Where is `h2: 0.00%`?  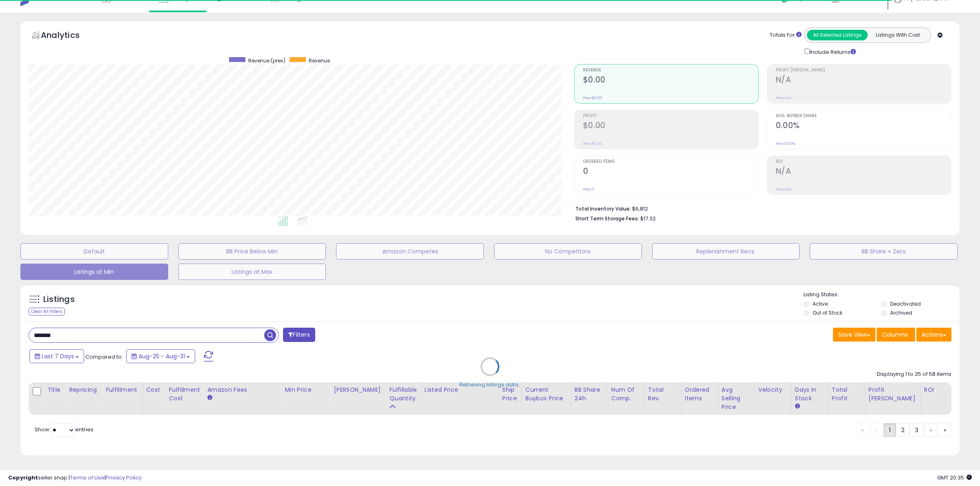 h2: 0.00% is located at coordinates (864, 126).